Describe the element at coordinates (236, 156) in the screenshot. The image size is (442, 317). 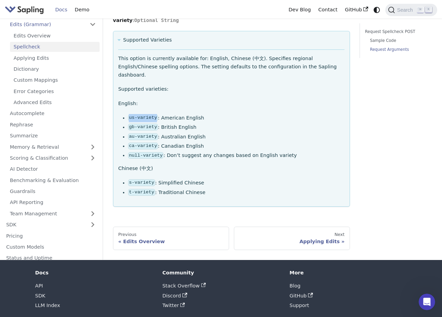
I see `li: : Don’t suggest any changes based on English variety` at that location.